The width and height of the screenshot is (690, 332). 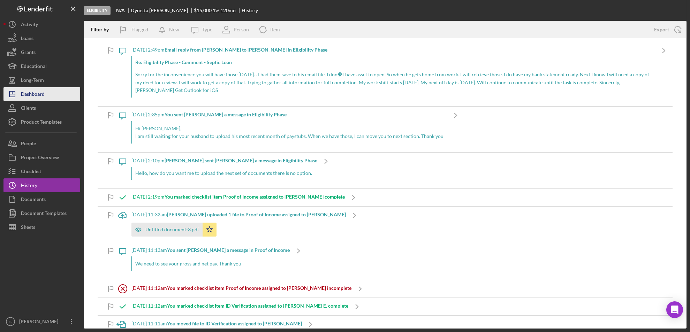 What do you see at coordinates (42, 122) in the screenshot?
I see `button: Product Templates` at bounding box center [42, 122].